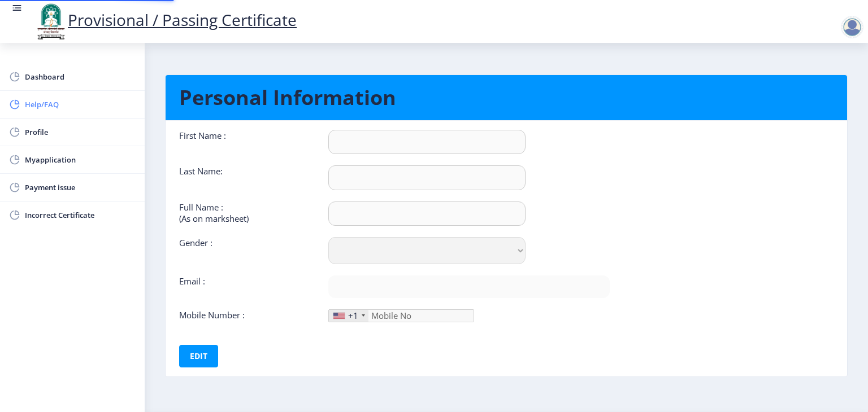  Describe the element at coordinates (506, 98) in the screenshot. I see `h1: Personal Information` at that location.